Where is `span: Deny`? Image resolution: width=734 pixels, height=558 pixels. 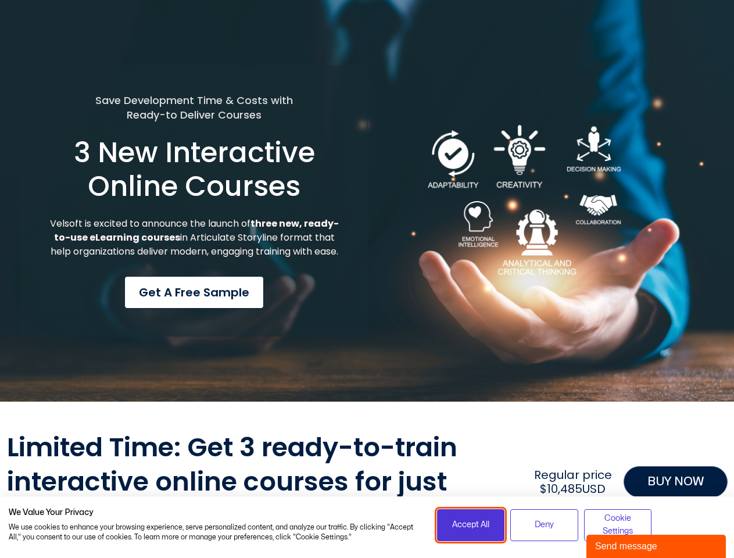
span: Deny is located at coordinates (544, 525).